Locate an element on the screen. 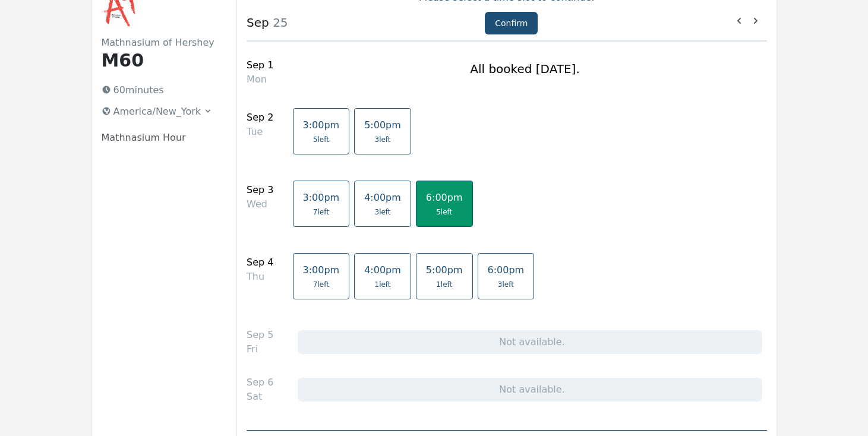  div: Thu is located at coordinates (260, 276).